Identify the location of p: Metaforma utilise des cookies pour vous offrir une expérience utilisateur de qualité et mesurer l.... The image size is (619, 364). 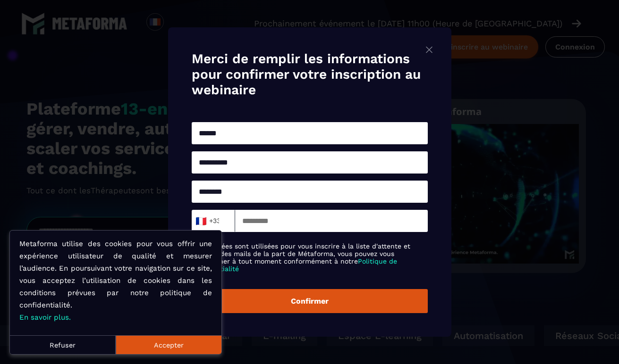
(116, 281).